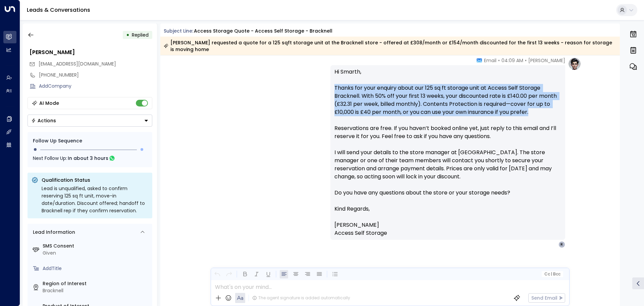 The image size is (644, 306). Describe the element at coordinates (44, 121) in the screenshot. I see `div: Actions` at that location.